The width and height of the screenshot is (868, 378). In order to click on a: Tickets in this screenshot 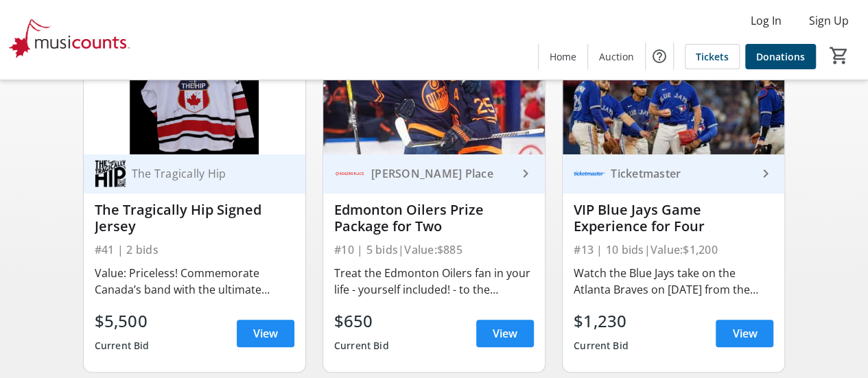, I will do `click(713, 56)`.